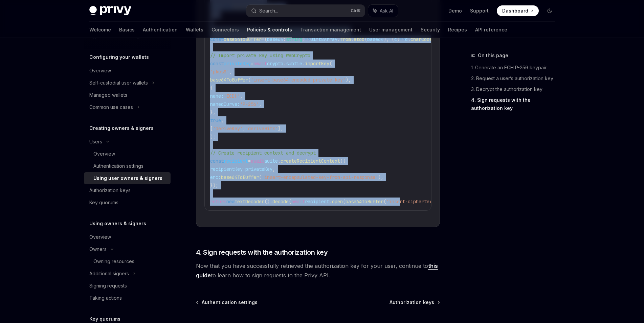 The width and height of the screenshot is (644, 323). What do you see at coordinates (218, 202) in the screenshot?
I see `span: return` at bounding box center [218, 202].